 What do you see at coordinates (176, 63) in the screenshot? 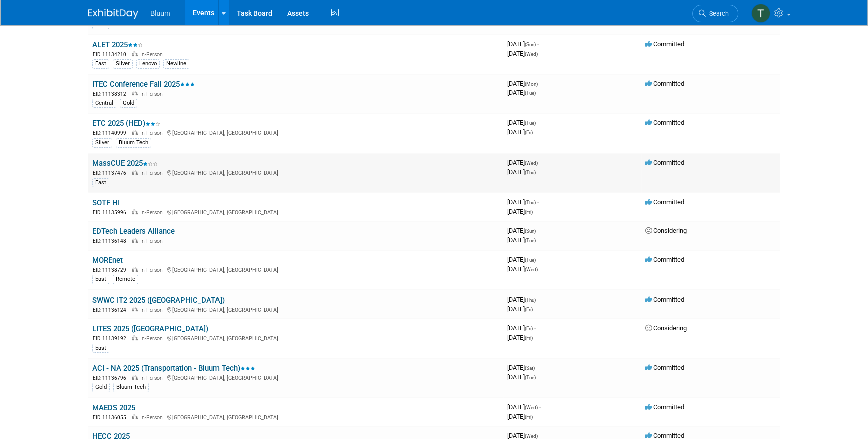
I see `div: Newline` at bounding box center [176, 63].